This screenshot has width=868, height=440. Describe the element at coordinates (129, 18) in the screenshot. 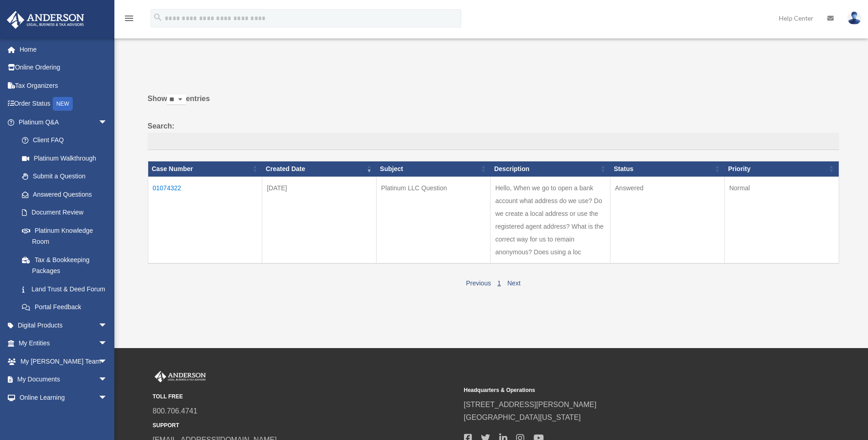

I see `i: menu` at that location.